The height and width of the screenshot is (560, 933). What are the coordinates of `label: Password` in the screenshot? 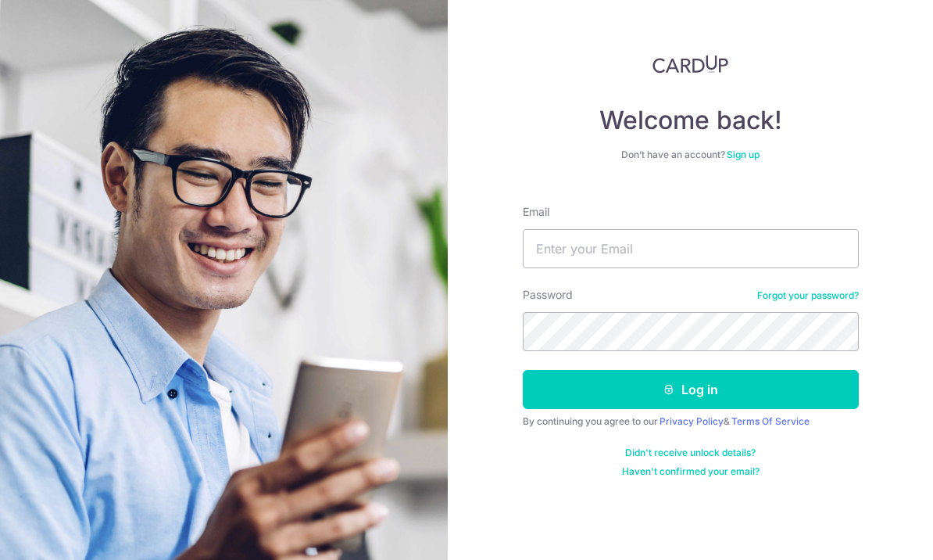 It's located at (548, 294).